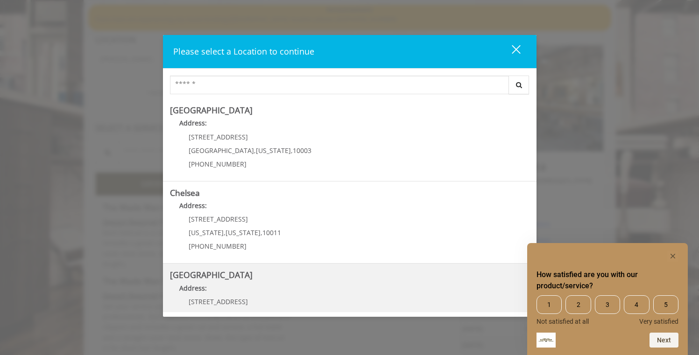 The image size is (699, 355). I want to click on b: Chelsea, so click(185, 193).